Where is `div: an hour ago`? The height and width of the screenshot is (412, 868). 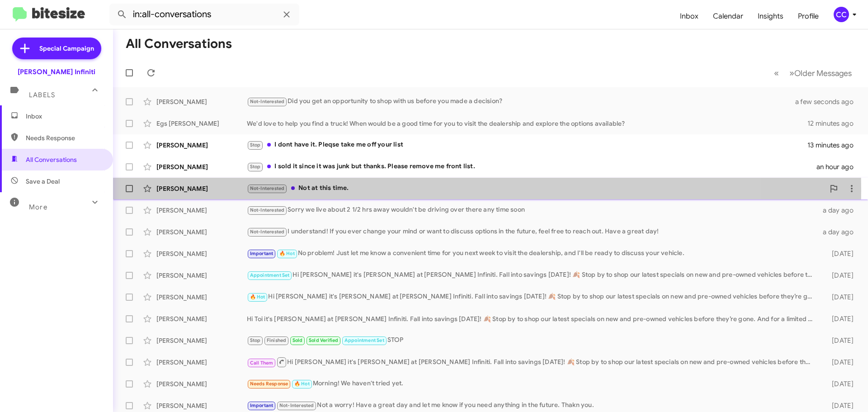 div: an hour ago is located at coordinates (839, 167).